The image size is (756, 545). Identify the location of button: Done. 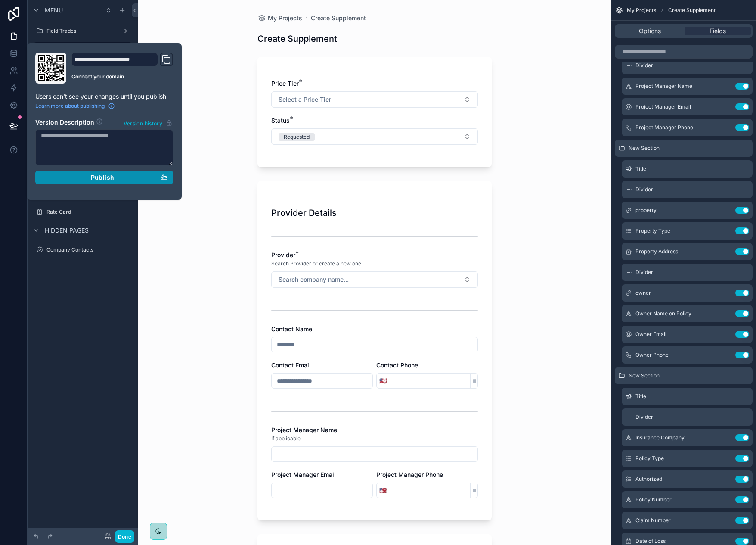
(124, 536).